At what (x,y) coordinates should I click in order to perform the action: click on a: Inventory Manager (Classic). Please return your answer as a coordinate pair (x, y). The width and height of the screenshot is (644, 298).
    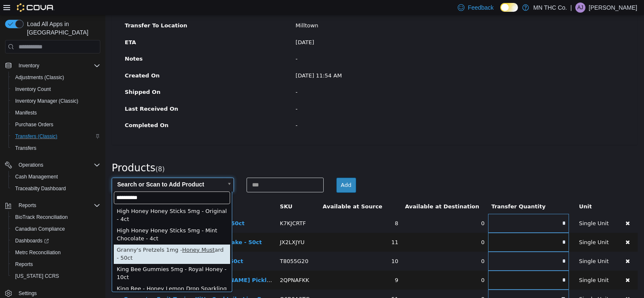
    Looking at the image, I should click on (47, 101).